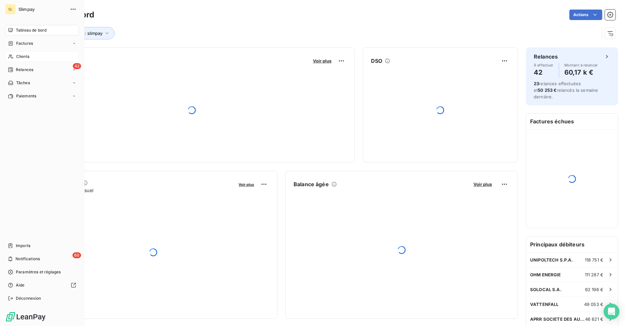 This screenshot has width=626, height=326. What do you see at coordinates (23, 83) in the screenshot?
I see `span: Tâches` at bounding box center [23, 83].